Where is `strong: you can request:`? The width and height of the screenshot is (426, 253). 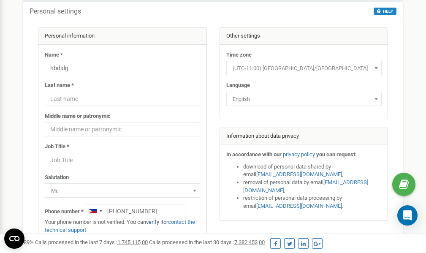 strong: you can request: is located at coordinates (337, 154).